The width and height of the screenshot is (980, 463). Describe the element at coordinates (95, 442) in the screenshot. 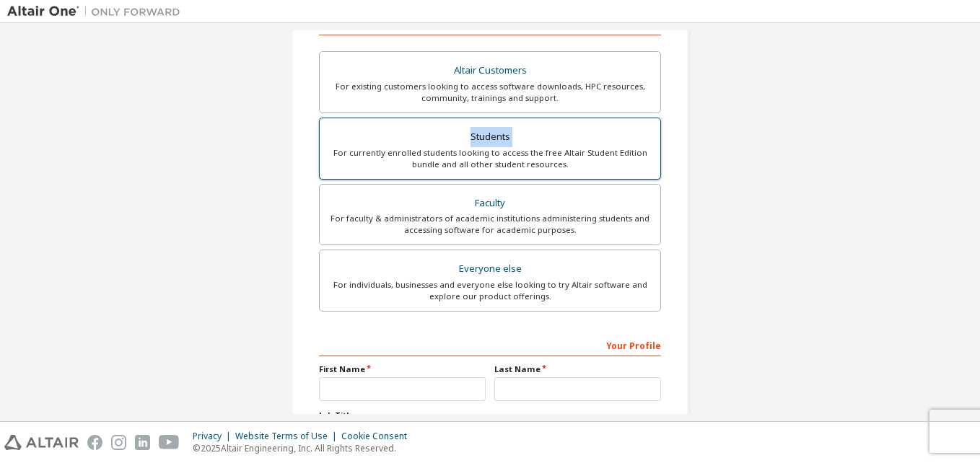

I see `img: facebook.svg` at that location.